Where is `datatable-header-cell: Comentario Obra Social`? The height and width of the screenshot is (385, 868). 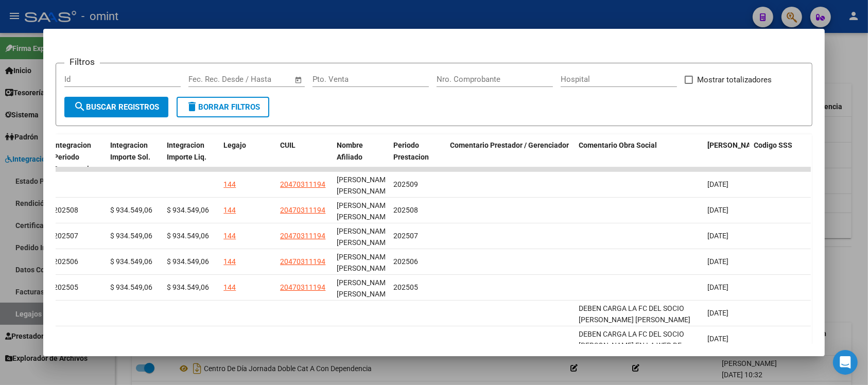 datatable-header-cell: Comentario Obra Social is located at coordinates (638, 157).